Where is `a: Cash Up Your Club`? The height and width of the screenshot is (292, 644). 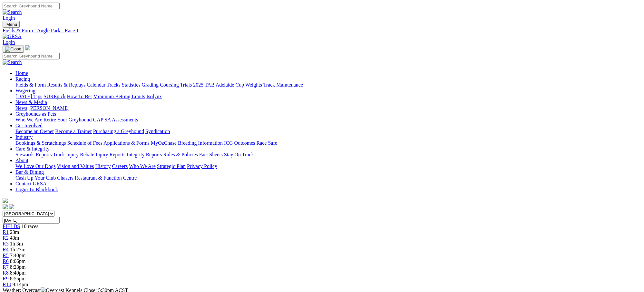
a: Cash Up Your Club is located at coordinates (35, 177).